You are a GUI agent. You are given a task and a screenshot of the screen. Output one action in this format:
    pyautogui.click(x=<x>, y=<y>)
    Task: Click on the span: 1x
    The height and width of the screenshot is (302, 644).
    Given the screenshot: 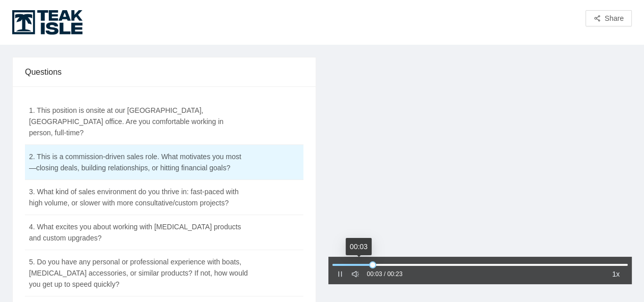 What is the action you would take?
    pyautogui.click(x=615, y=274)
    